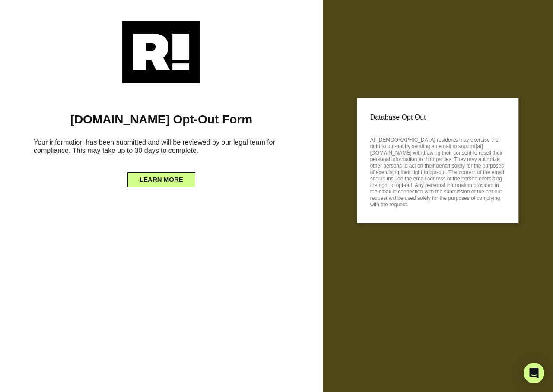  What do you see at coordinates (161, 51) in the screenshot?
I see `img: Retention.com` at bounding box center [161, 51].